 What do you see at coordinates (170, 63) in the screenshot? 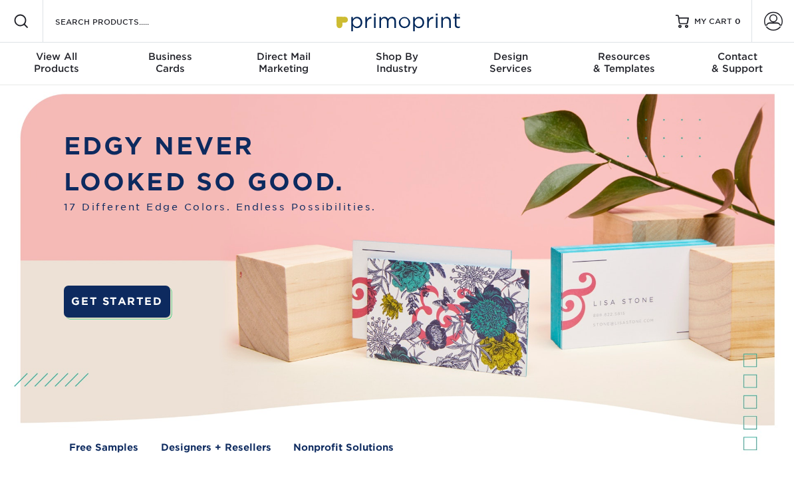
I see `div: Cards` at bounding box center [170, 63].